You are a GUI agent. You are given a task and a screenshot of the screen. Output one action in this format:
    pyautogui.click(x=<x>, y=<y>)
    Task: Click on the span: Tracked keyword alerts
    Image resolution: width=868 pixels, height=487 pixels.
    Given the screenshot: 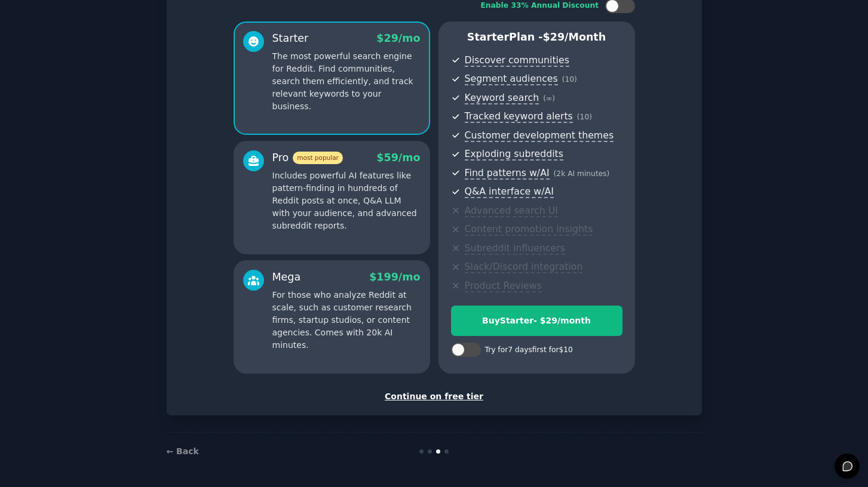 What is the action you would take?
    pyautogui.click(x=518, y=116)
    